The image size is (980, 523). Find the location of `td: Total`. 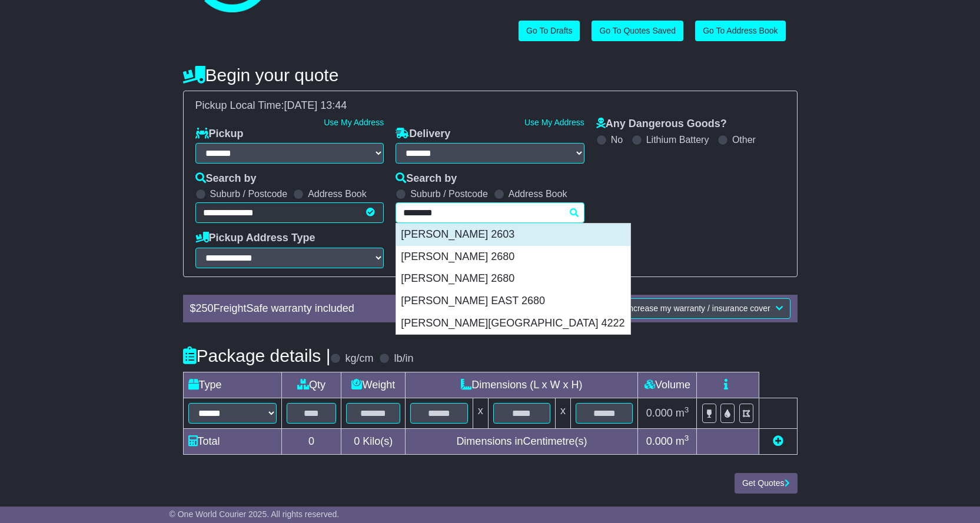

td: Total is located at coordinates (232, 441).